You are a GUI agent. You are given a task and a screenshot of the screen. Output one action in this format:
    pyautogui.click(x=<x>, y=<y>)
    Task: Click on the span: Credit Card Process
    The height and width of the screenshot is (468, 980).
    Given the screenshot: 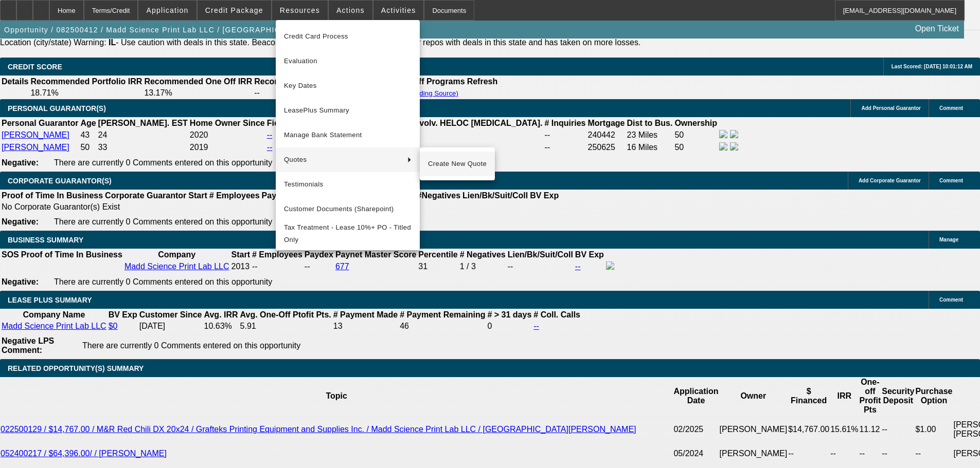 What is the action you would take?
    pyautogui.click(x=348, y=36)
    